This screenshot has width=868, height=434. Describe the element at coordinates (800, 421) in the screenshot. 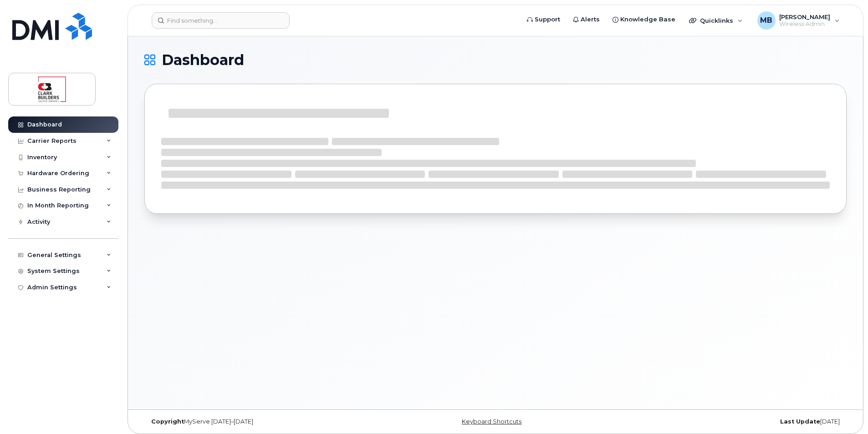

I see `strong: Last Update` at that location.